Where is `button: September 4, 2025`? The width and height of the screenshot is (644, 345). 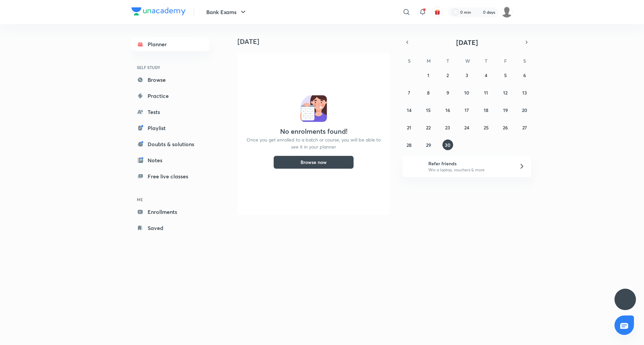
button: September 4, 2025 is located at coordinates (486, 75).